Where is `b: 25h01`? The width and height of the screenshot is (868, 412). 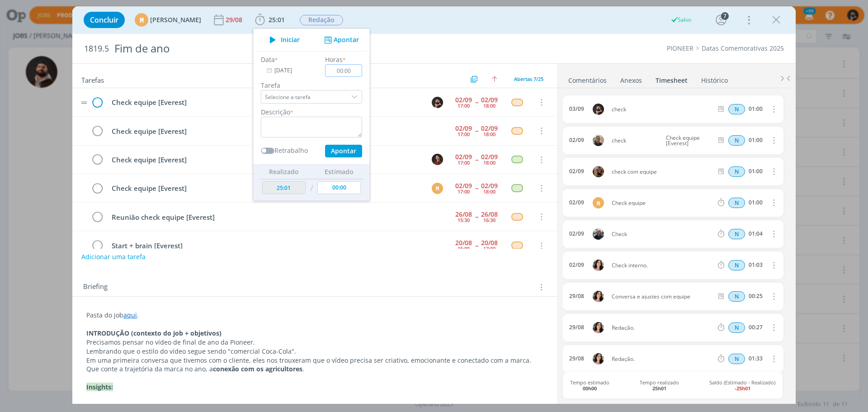
b: 25h01 is located at coordinates (659, 388).